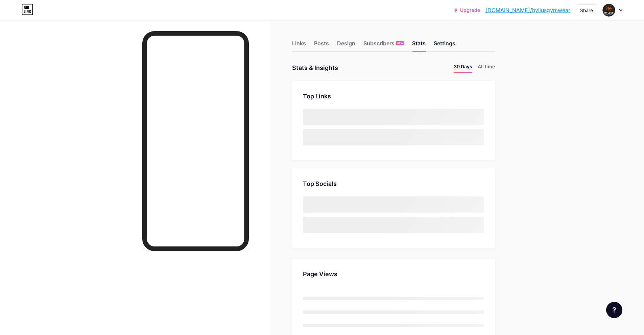 The image size is (644, 335). What do you see at coordinates (315, 67) in the screenshot?
I see `div: Stats & Insights` at bounding box center [315, 67].